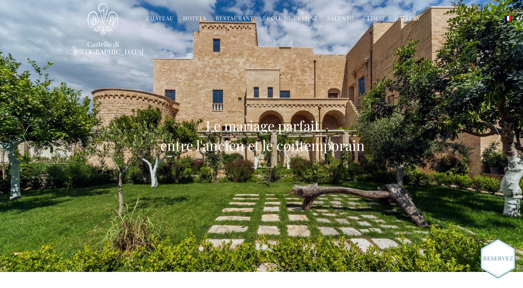 The image size is (523, 288). Describe the element at coordinates (103, 19) in the screenshot. I see `img: Castello di Ugento` at that location.